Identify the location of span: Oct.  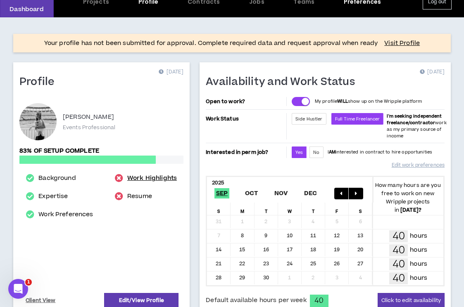
(251, 193).